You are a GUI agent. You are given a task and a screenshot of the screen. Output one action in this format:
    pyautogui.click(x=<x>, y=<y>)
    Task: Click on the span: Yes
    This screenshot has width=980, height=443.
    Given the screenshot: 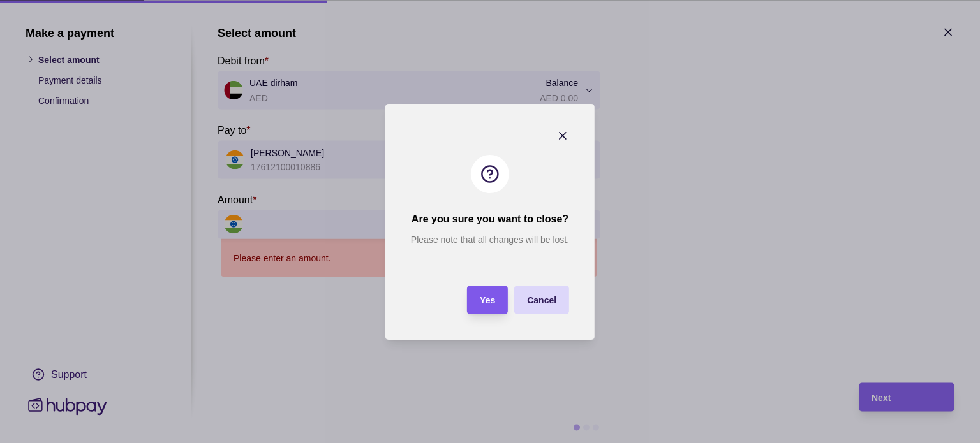 What is the action you would take?
    pyautogui.click(x=487, y=300)
    